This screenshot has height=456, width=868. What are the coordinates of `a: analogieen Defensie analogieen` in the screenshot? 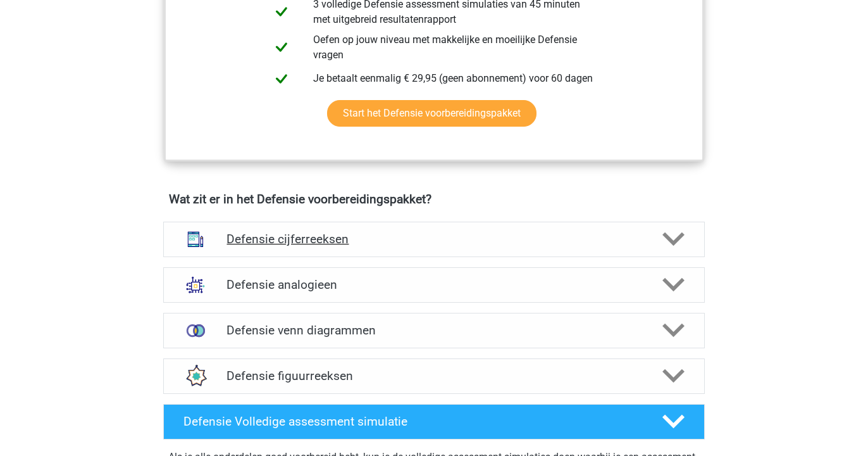 It's located at (434, 285).